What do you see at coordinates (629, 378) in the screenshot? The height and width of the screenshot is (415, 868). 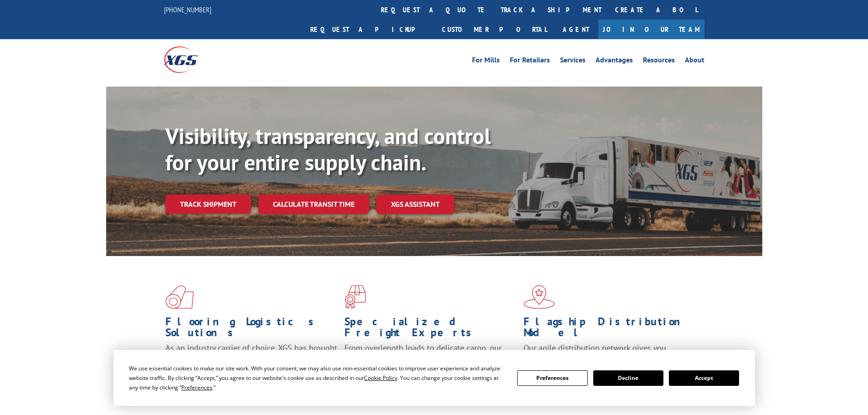 I see `button: Decline` at bounding box center [629, 378].